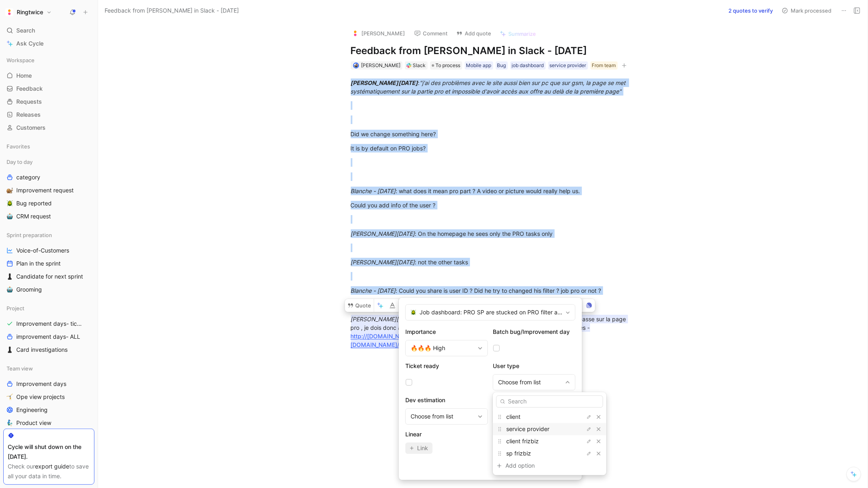 The width and height of the screenshot is (868, 488). What do you see at coordinates (549, 429) in the screenshot?
I see `div: service provider` at bounding box center [549, 429].